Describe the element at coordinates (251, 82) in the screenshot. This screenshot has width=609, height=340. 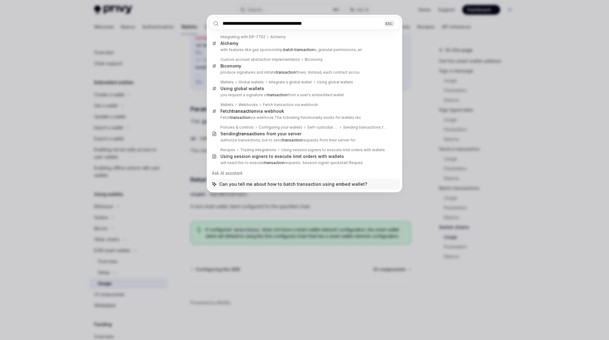
I see `div: Global wallets` at that location.